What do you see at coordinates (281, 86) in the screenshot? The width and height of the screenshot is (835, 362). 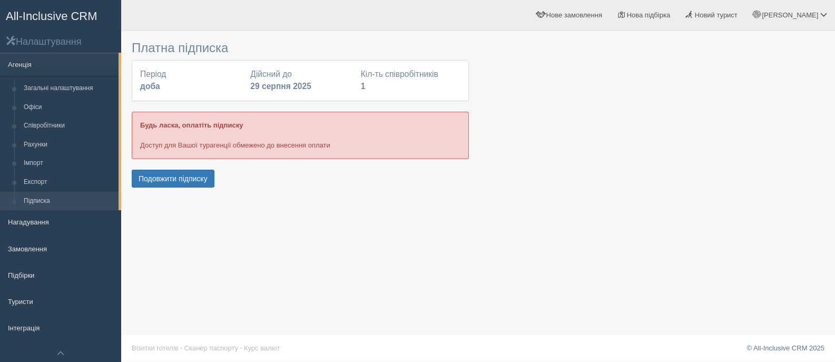 I see `b: 29 серпня 2025` at bounding box center [281, 86].